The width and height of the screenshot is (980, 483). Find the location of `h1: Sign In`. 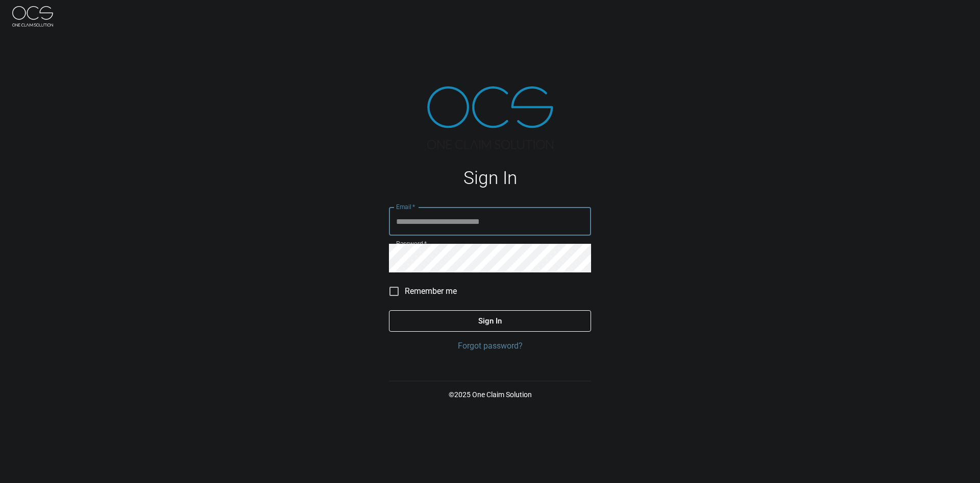

h1: Sign In is located at coordinates (490, 177).